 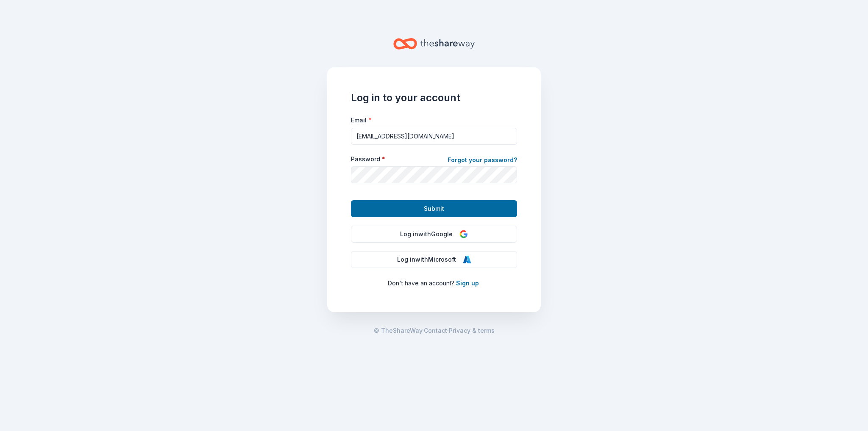 I want to click on span: © TheShareWay, so click(x=398, y=330).